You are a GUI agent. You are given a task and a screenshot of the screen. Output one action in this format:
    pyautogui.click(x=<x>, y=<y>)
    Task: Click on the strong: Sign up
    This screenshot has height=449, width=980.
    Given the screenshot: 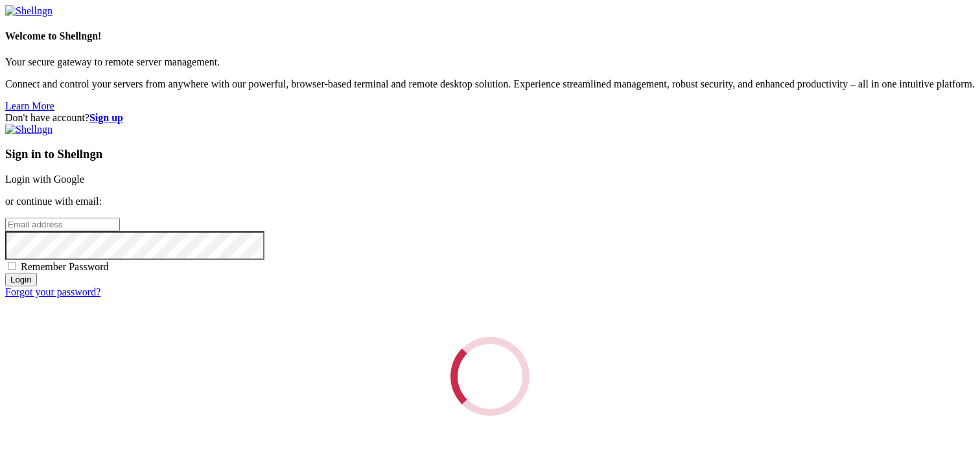 What is the action you would take?
    pyautogui.click(x=106, y=117)
    